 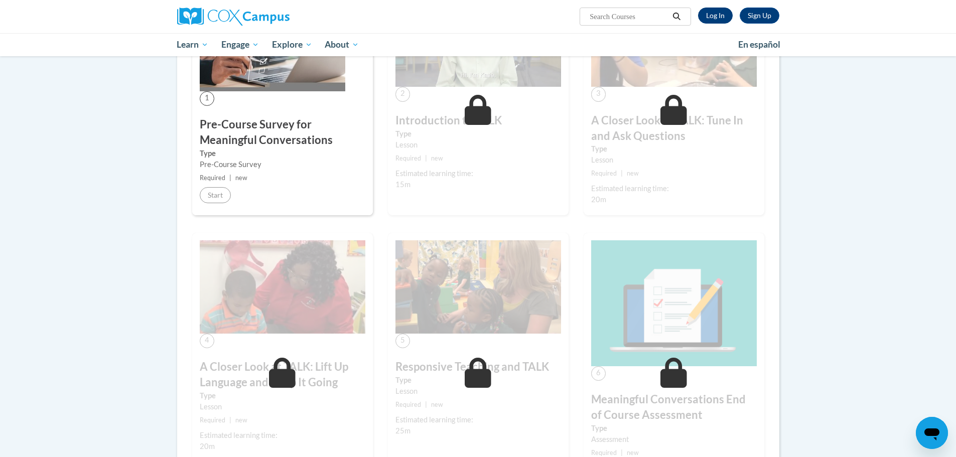 I want to click on span: 25m, so click(x=403, y=431).